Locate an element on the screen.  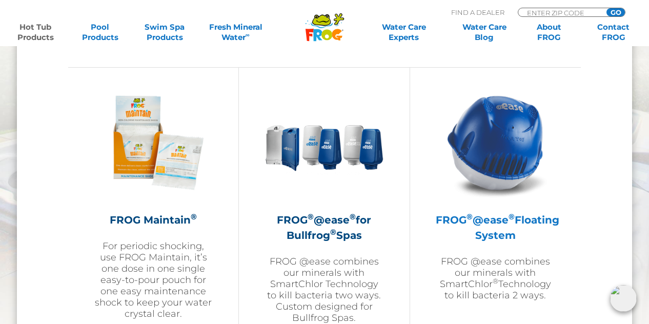
p: For periodic shocking, use FROG Maintain, it’s one dose in one single easy-to-pour pouch for one ... is located at coordinates (153, 280).